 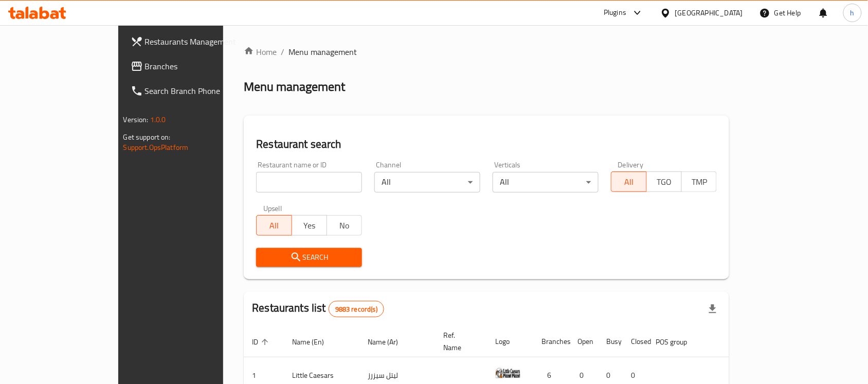 What do you see at coordinates (664, 182) in the screenshot?
I see `button: TGO` at bounding box center [664, 182].